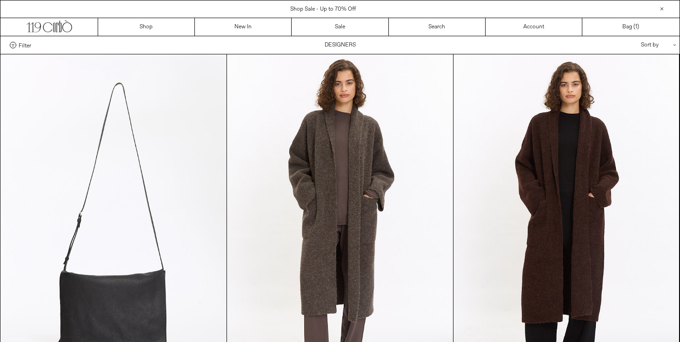 This screenshot has height=342, width=680. What do you see at coordinates (340, 27) in the screenshot?
I see `a: Sale` at bounding box center [340, 27].